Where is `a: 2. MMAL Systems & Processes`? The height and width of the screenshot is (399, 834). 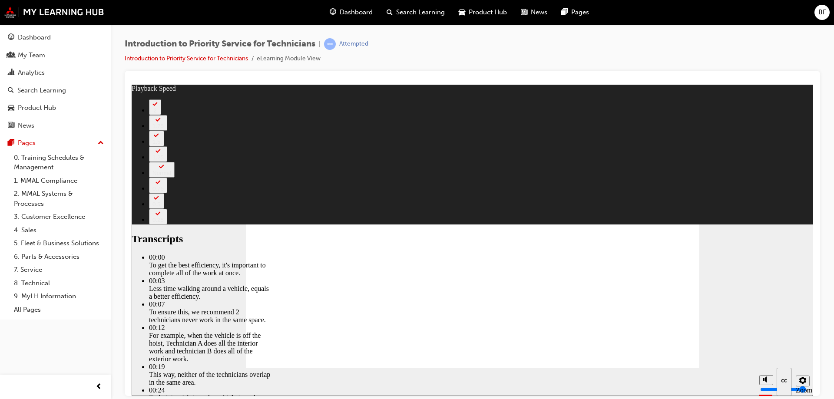
a: 2. MMAL Systems & Processes is located at coordinates (59, 199).